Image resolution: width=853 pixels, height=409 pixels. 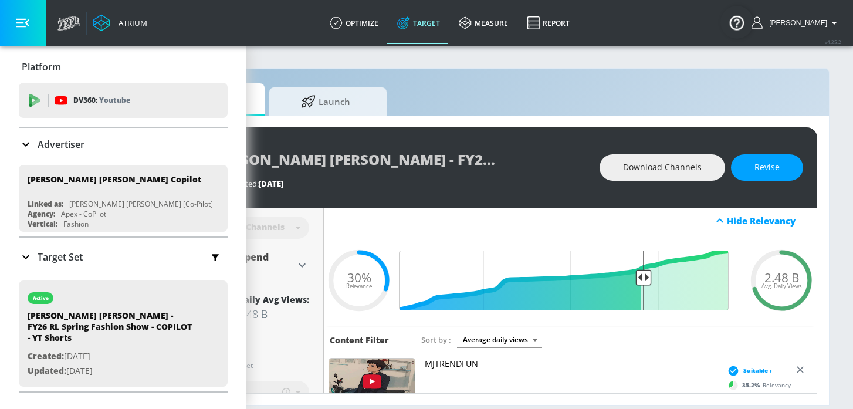 I want to click on div: 2.48 B, so click(x=273, y=314).